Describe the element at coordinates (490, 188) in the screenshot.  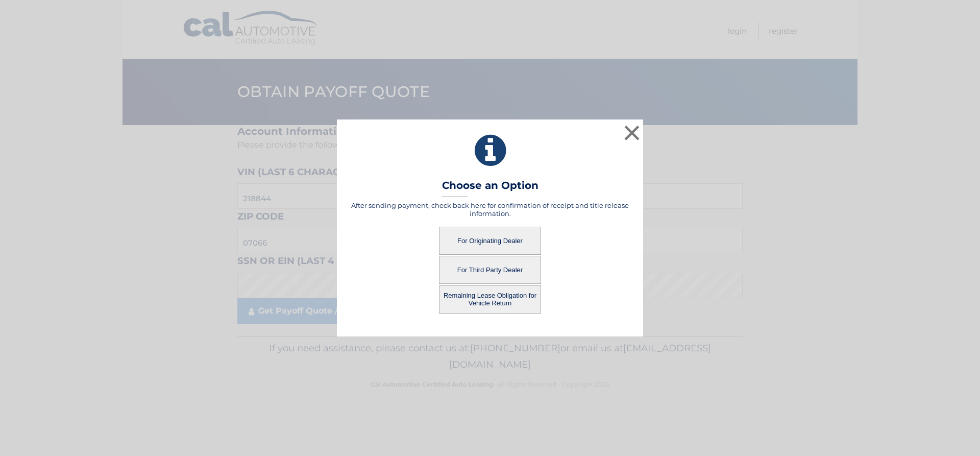
I see `h3: Choose an Option` at that location.